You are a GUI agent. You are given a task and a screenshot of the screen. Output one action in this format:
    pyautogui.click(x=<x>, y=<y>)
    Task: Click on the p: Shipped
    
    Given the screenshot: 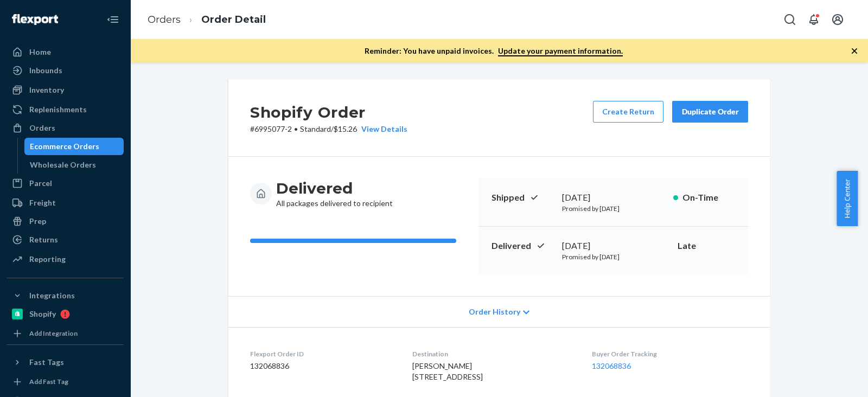 What is the action you would take?
    pyautogui.click(x=523, y=198)
    